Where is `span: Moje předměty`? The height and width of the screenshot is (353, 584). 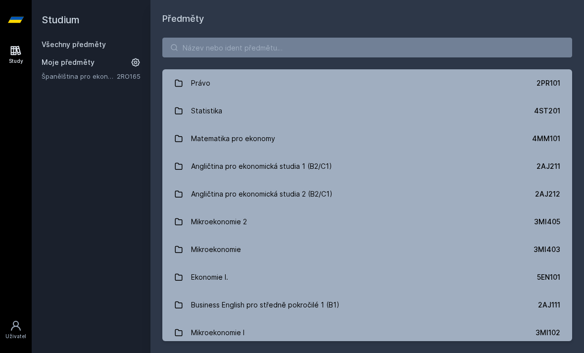
span: Moje předměty is located at coordinates (68, 62).